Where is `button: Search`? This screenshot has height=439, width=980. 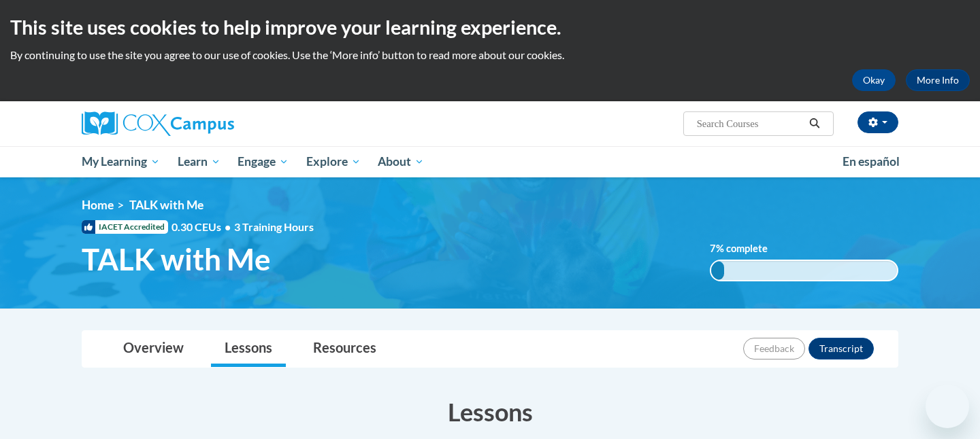
button: Search is located at coordinates (815, 124).